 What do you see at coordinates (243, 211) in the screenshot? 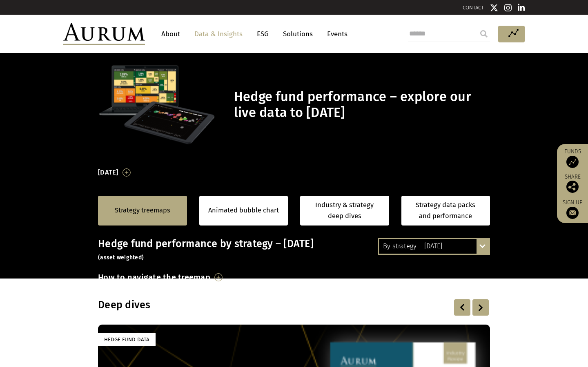
I see `a: Animated bubble chart` at bounding box center [243, 211].